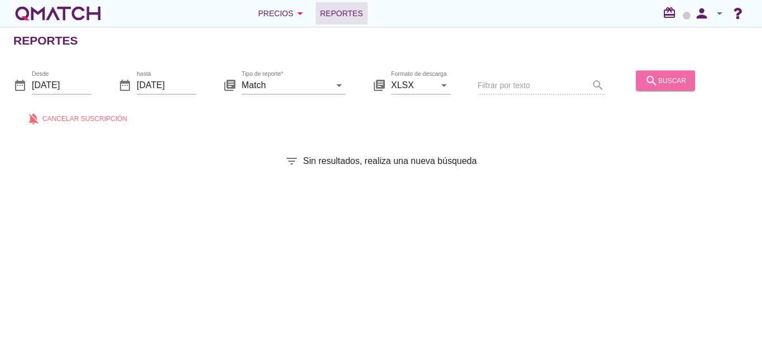 Image resolution: width=762 pixels, height=353 pixels. What do you see at coordinates (77, 118) in the screenshot?
I see `button: Cancelar suscripción` at bounding box center [77, 118].